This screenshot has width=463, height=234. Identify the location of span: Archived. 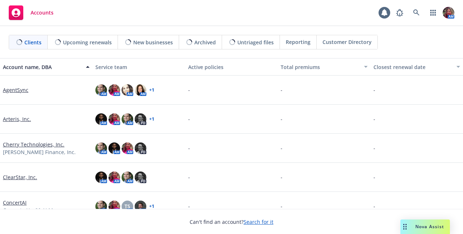
(205, 42).